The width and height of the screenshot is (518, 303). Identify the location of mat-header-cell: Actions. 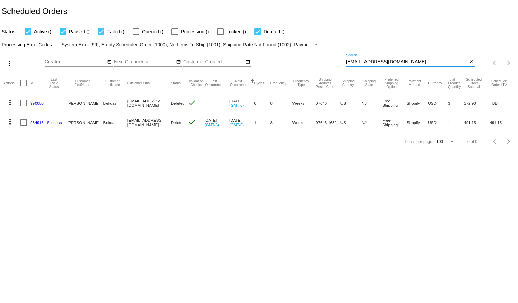
(12, 83).